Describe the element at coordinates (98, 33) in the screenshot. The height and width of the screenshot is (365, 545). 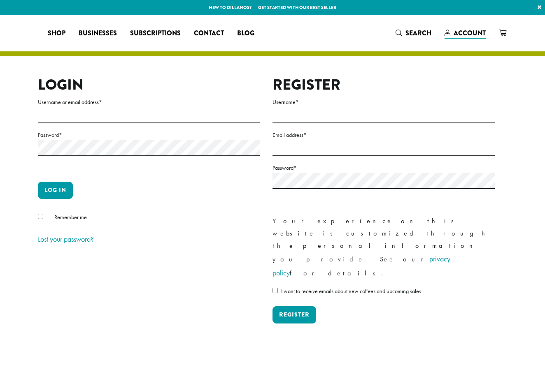
I see `span: Businesses` at that location.